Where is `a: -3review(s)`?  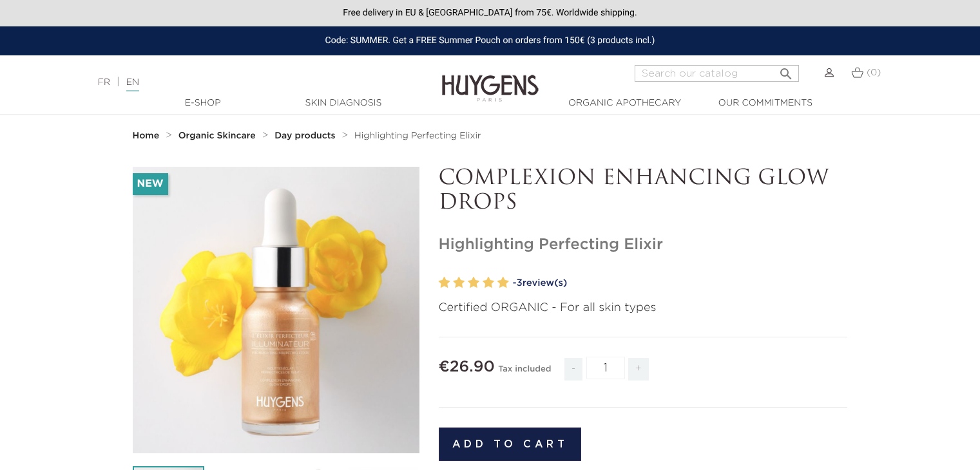 a: -3review(s) is located at coordinates (681, 284).